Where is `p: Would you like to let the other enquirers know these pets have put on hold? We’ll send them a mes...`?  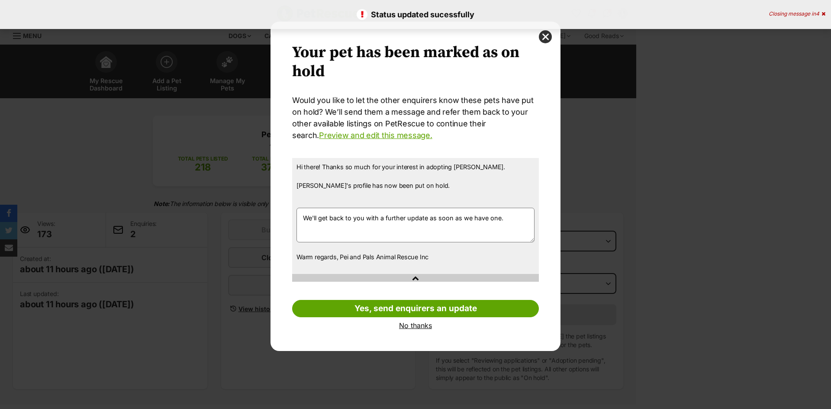
p: Would you like to let the other enquirers know these pets have put on hold? We’ll send them a mes... is located at coordinates (415, 118).